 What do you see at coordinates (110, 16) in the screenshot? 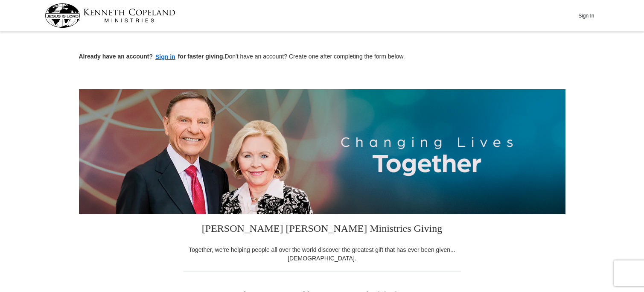
I see `img: kcm-header-logo.svg` at bounding box center [110, 16].